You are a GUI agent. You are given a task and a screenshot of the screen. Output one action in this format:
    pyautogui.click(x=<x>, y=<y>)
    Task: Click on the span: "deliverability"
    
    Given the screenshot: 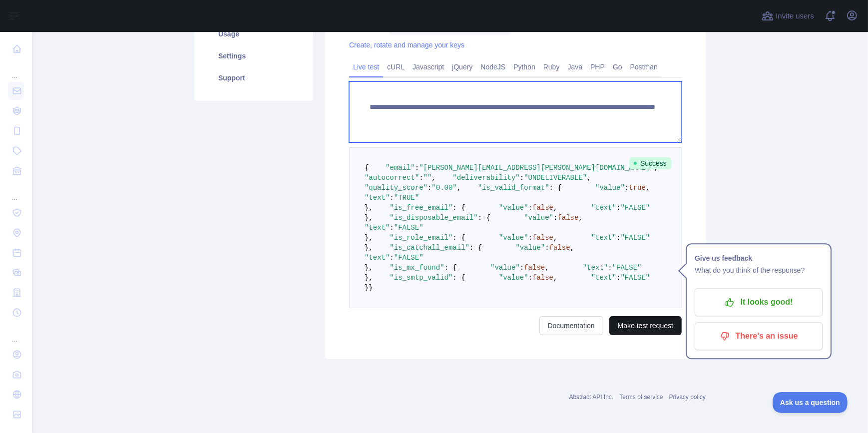 What is the action you would take?
    pyautogui.click(x=486, y=178)
    